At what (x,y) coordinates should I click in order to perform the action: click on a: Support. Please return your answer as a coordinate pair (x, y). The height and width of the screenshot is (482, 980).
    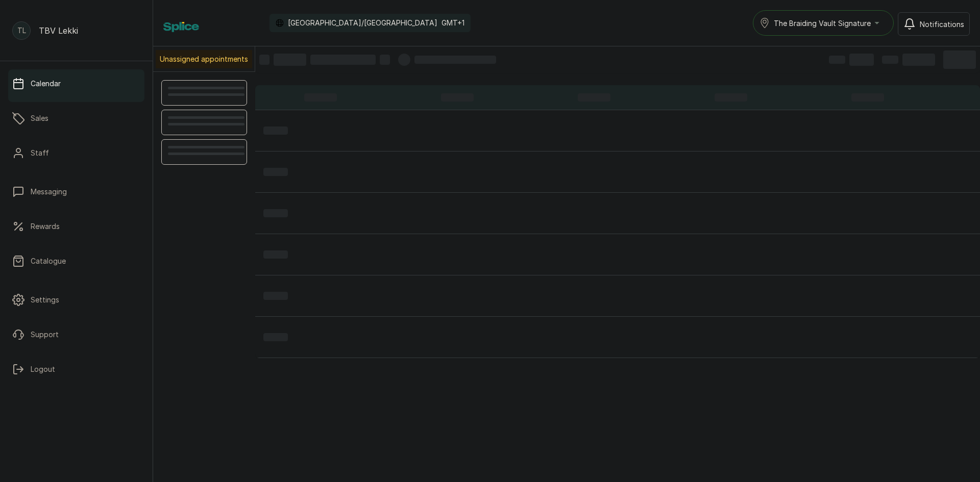
    Looking at the image, I should click on (76, 334).